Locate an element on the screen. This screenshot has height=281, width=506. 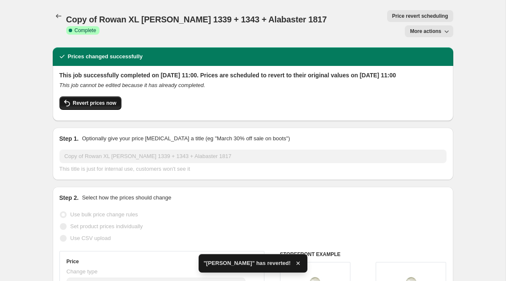
button: More actions is located at coordinates (429, 31).